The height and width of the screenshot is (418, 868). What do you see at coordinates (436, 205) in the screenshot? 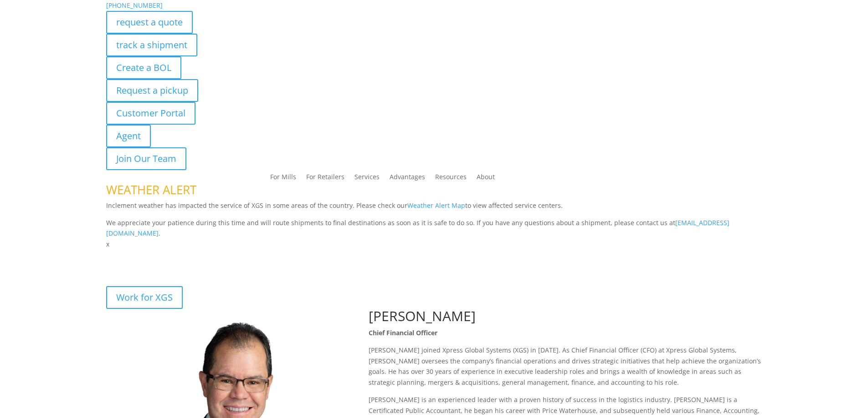
I see `a: Weather Alert Map` at bounding box center [436, 205].